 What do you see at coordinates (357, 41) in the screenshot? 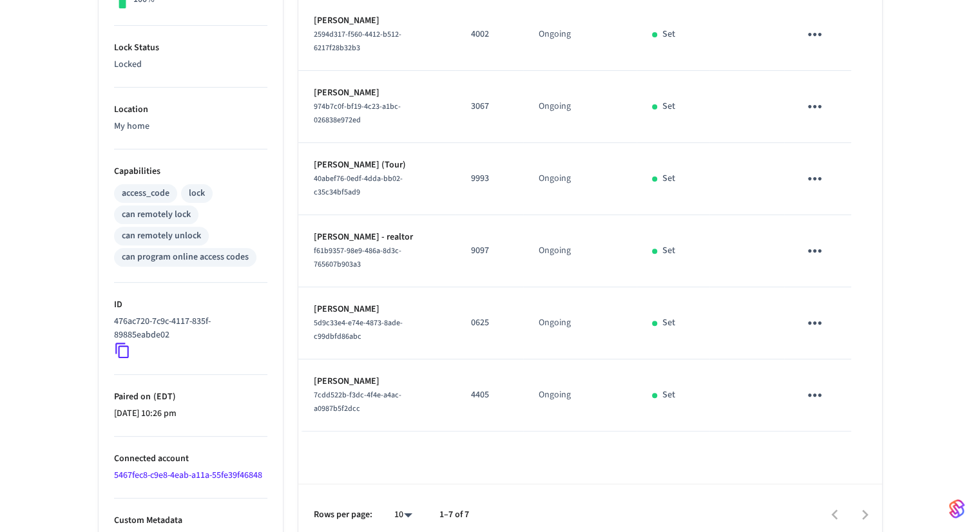
I see `span: 2594d317-f560-4412-b512-6217f28b32b3` at bounding box center [357, 41].